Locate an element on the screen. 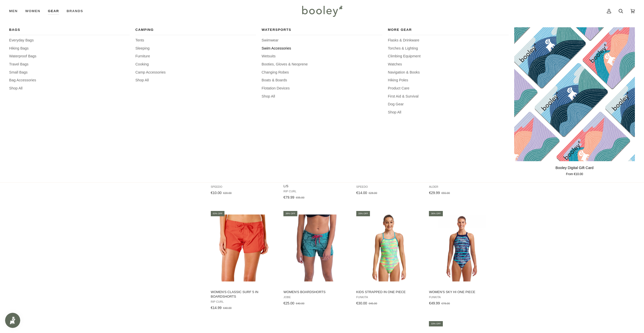  span: Women's Boardshorts is located at coordinates (316, 292).